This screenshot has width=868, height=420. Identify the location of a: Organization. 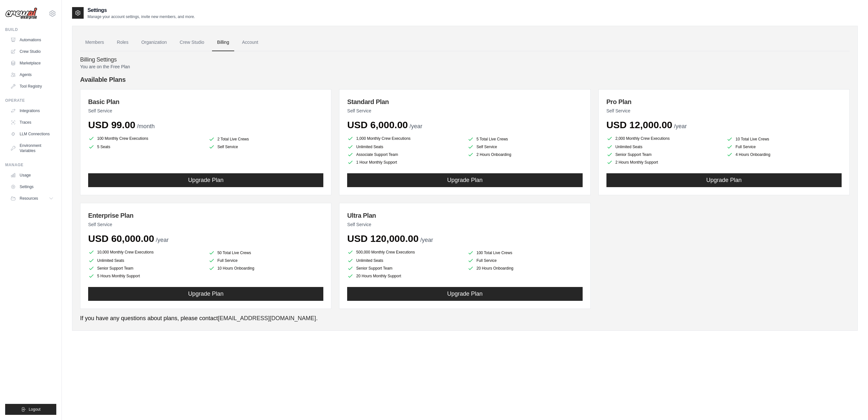
(154, 43).